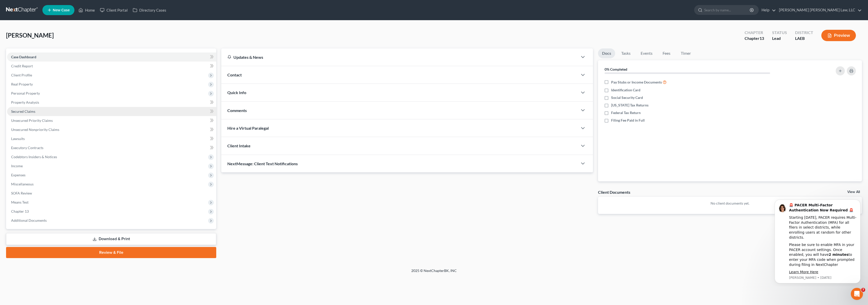 The height and width of the screenshot is (305, 868). Describe the element at coordinates (16, 13) in the screenshot. I see `img: Profile image for Emma` at that location.